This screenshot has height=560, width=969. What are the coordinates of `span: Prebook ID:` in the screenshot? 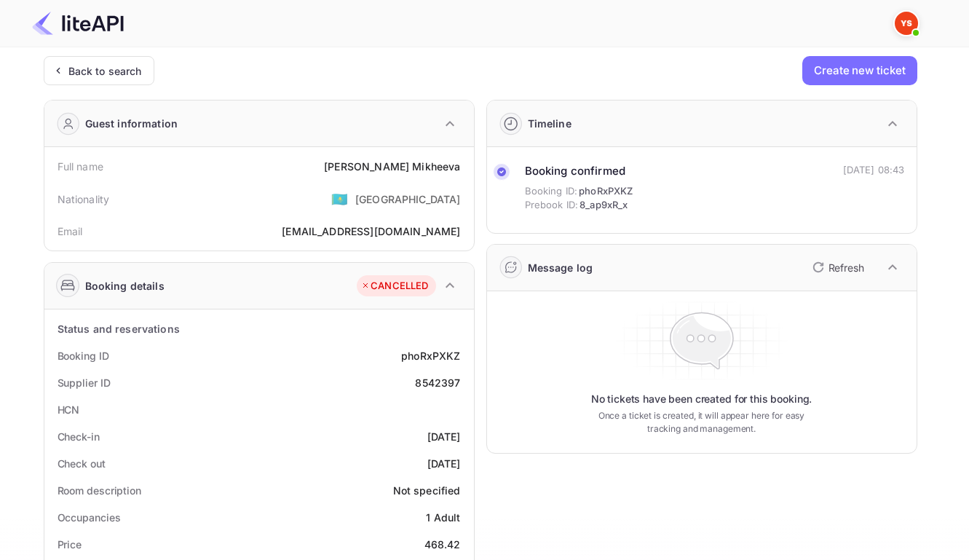 It's located at (552, 205).